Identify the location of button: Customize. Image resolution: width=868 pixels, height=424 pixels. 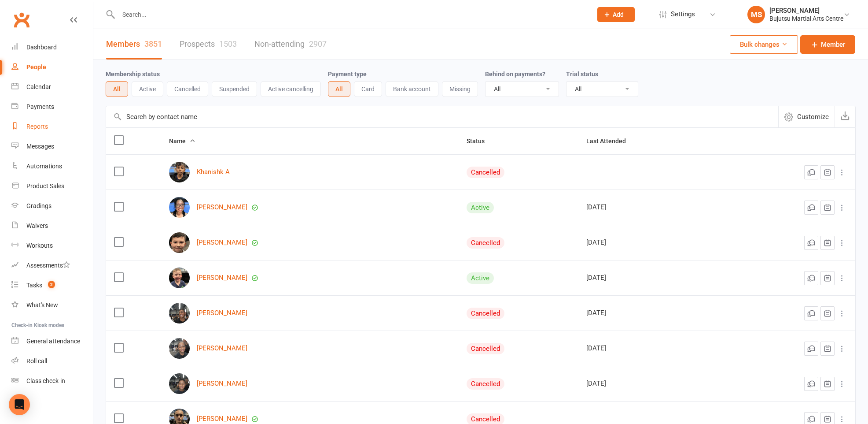
(807, 117).